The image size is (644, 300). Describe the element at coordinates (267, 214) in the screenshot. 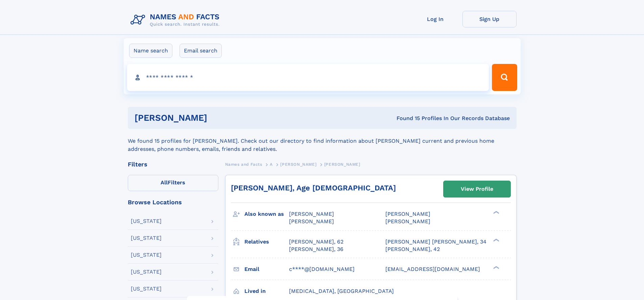

I see `h3: Also known as` at that location.